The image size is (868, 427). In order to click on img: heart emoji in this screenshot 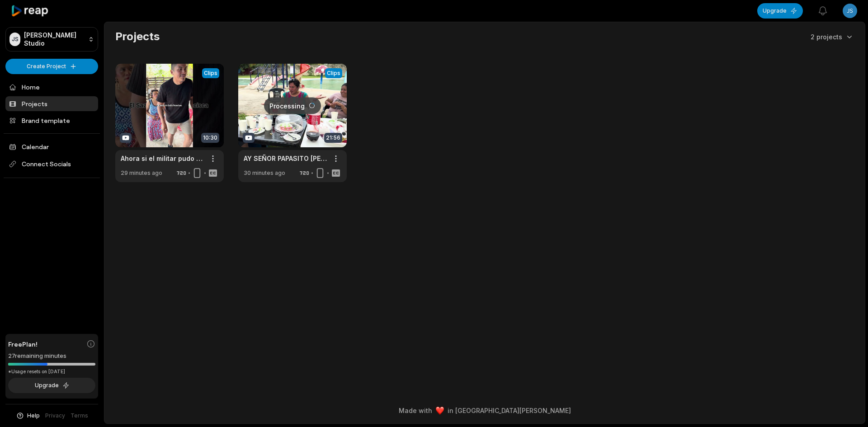, I will do `click(440, 411)`.